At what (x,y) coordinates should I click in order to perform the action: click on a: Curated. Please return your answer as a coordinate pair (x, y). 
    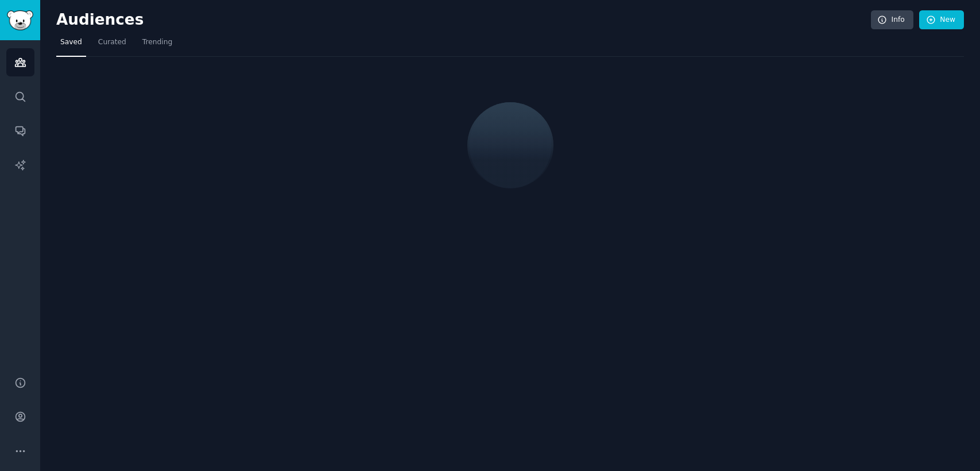
    Looking at the image, I should click on (112, 45).